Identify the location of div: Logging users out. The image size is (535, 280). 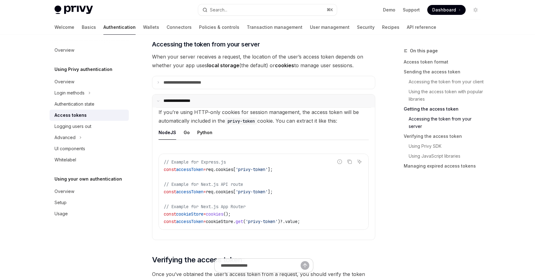
(73, 126).